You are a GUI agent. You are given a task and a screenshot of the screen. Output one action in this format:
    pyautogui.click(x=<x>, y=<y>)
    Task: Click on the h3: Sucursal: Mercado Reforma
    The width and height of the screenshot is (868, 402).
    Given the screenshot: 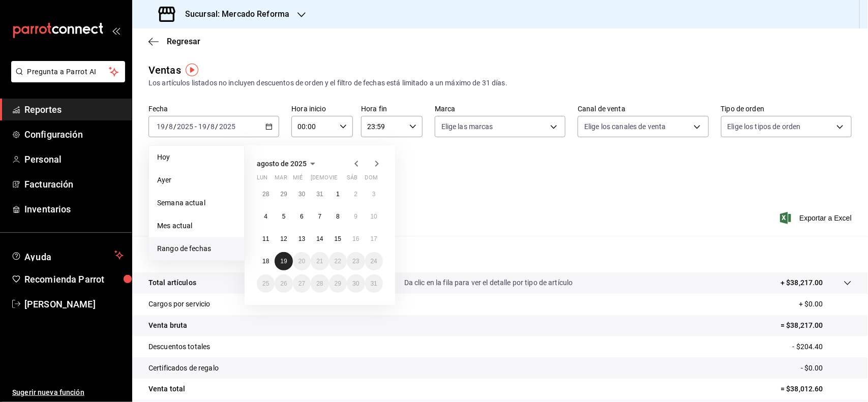 What is the action you would take?
    pyautogui.click(x=233, y=14)
    